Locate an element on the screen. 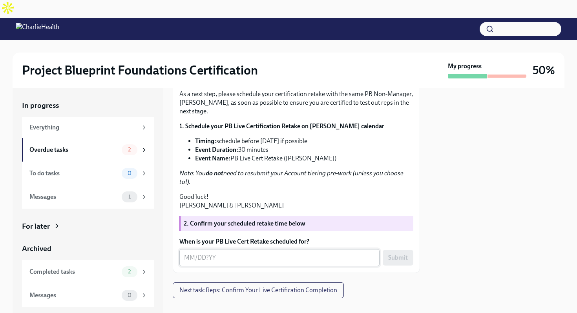  div: Archived is located at coordinates (88, 249).